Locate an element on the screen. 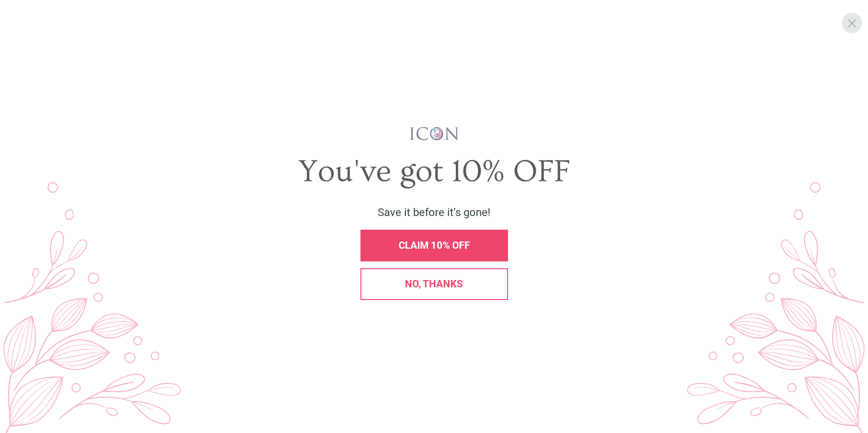 Image resolution: width=868 pixels, height=433 pixels. span: CLAIM 10% OFF is located at coordinates (434, 245).